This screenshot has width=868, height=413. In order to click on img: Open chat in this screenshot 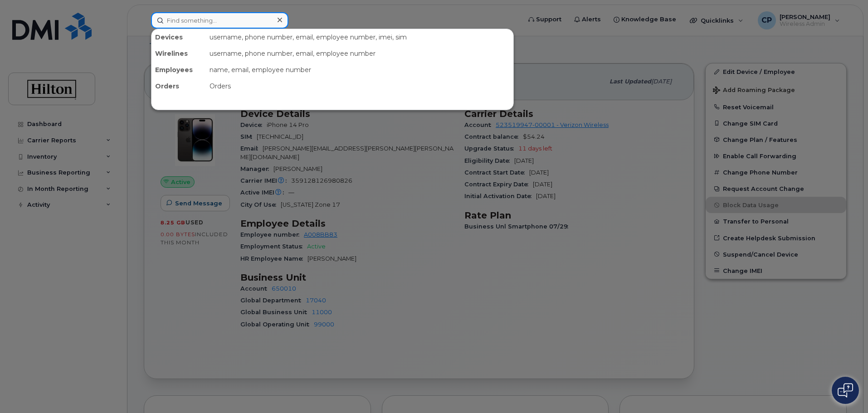, I will do `click(846, 391)`.